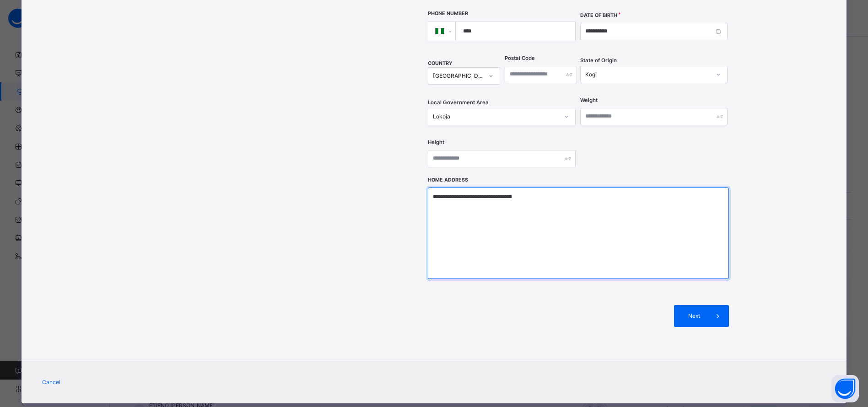 Image resolution: width=868 pixels, height=407 pixels. What do you see at coordinates (589, 100) in the screenshot?
I see `label: Weight` at bounding box center [589, 100].